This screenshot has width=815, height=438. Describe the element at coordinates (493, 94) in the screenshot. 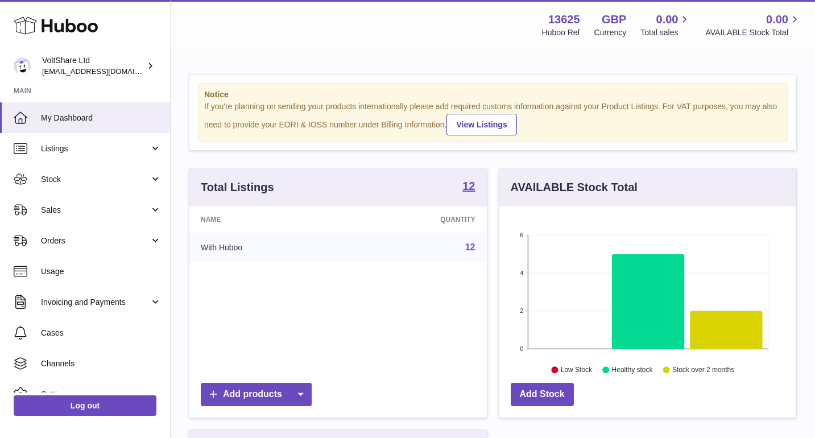

I see `strong: Notice` at that location.